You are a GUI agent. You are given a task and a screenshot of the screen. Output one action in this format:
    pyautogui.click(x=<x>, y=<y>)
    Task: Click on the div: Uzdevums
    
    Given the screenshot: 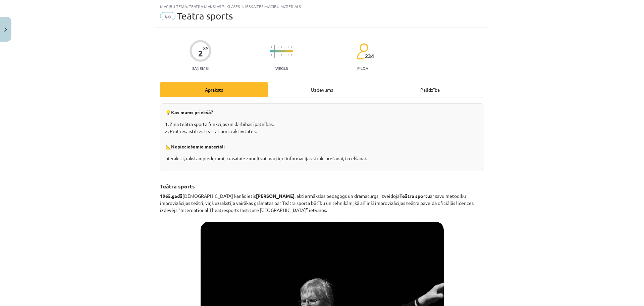 What is the action you would take?
    pyautogui.click(x=322, y=90)
    